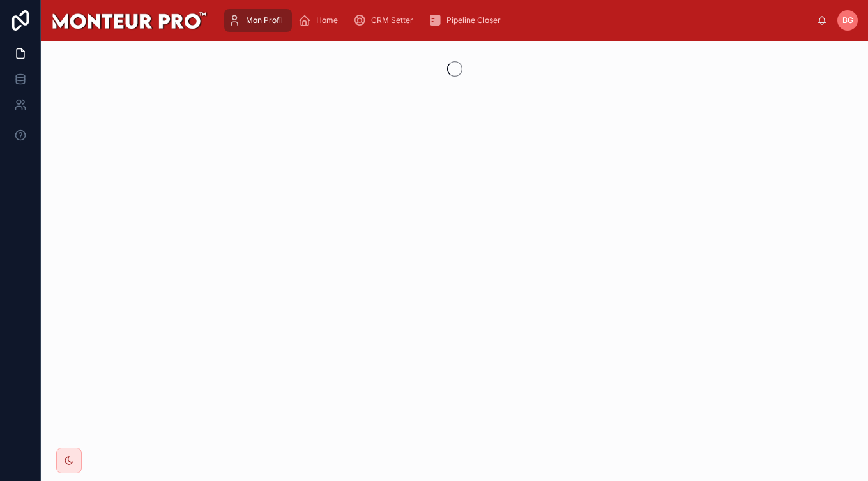 The width and height of the screenshot is (868, 481). I want to click on span: Pipeline Closer, so click(473, 20).